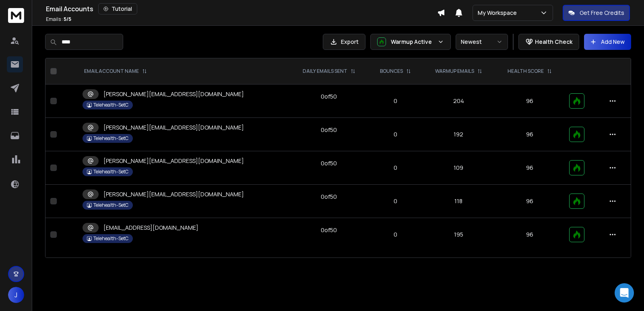 The image size is (644, 311). Describe the element at coordinates (459, 101) in the screenshot. I see `td: 204` at that location.